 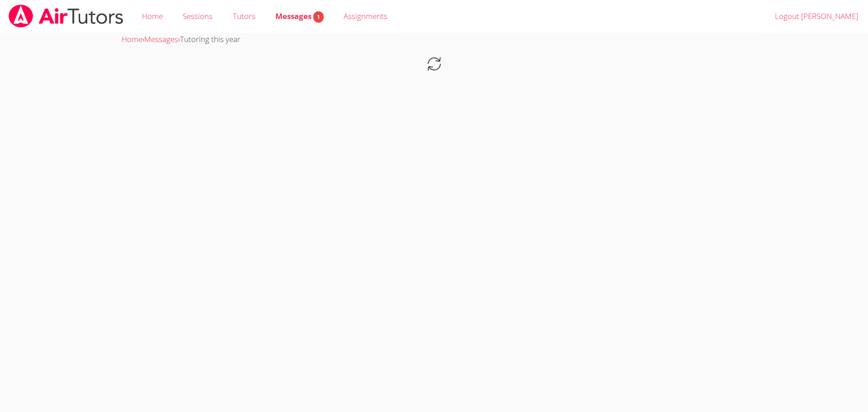 I want to click on span: Messages, so click(x=299, y=16).